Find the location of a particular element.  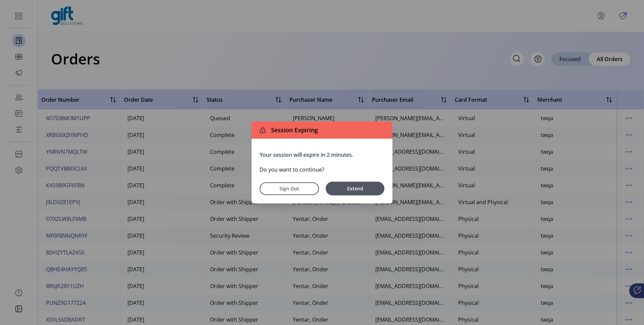

span: Sign Out is located at coordinates (289, 188).